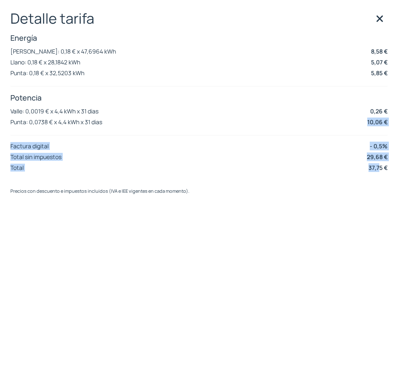 This screenshot has width=398, height=378. What do you see at coordinates (379, 73) in the screenshot?
I see `p: 5,85 €` at bounding box center [379, 73].